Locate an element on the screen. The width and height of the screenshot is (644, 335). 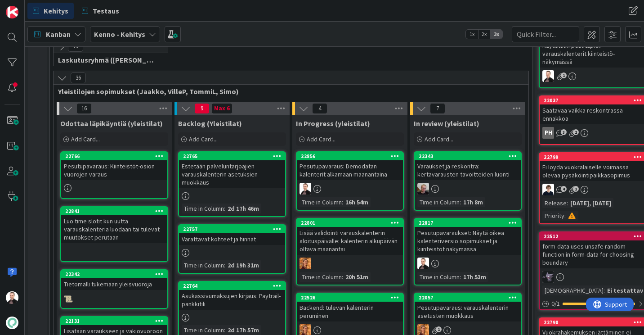
span: Kehitys is located at coordinates (56, 11).